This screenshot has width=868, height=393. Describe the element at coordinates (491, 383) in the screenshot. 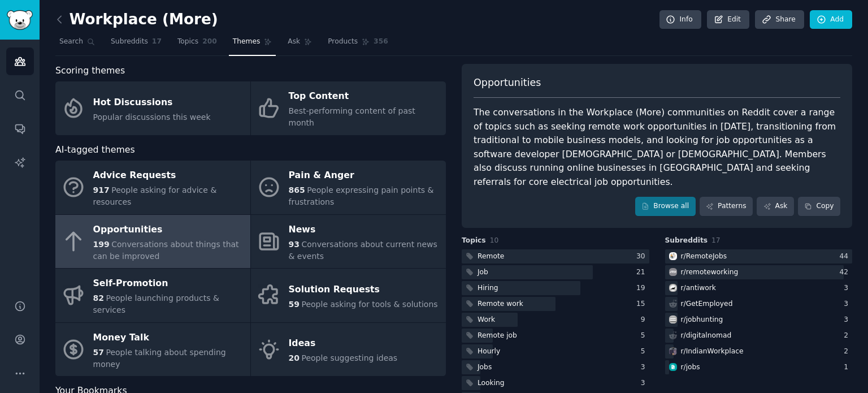

I see `div: Looking` at that location.